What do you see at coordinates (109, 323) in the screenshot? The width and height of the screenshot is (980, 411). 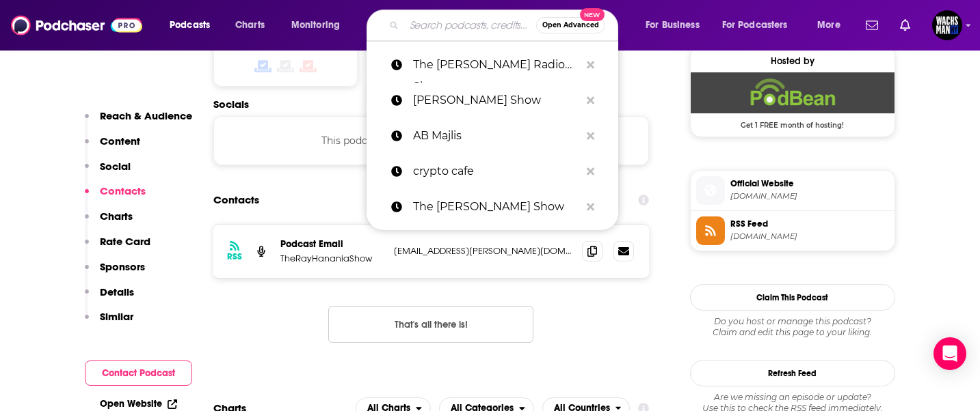 I see `button: Similar` at bounding box center [109, 323].